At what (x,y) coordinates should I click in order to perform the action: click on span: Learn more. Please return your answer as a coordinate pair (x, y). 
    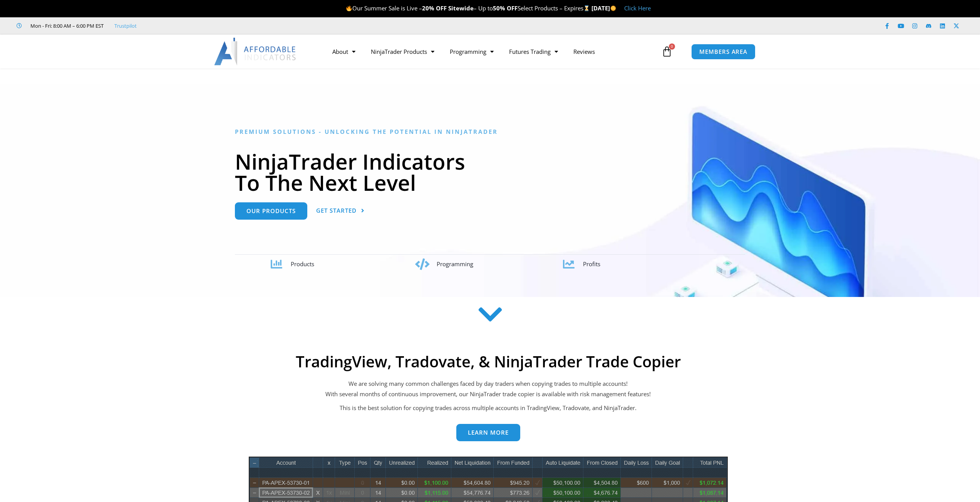
    Looking at the image, I should click on (488, 432).